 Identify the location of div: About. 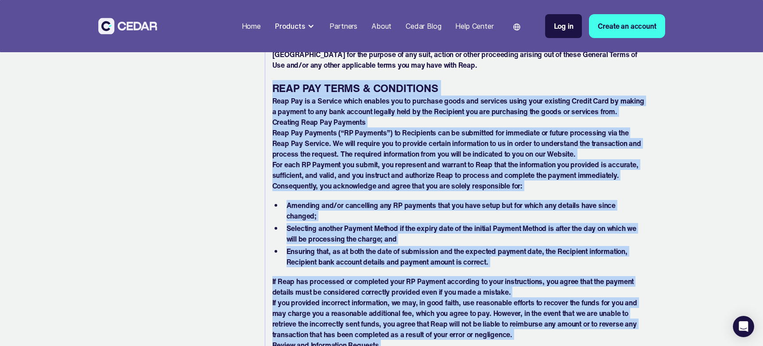
(381, 26).